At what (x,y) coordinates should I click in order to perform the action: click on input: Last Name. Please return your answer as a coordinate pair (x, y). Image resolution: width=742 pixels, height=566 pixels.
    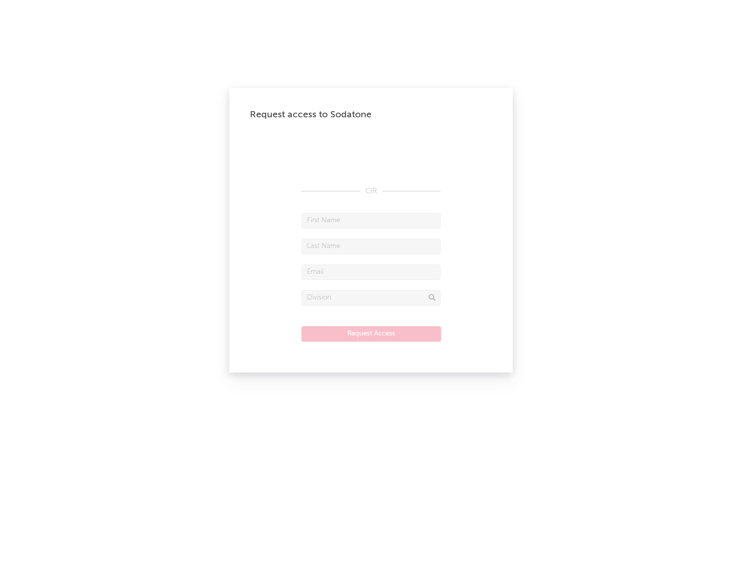
    Looking at the image, I should click on (371, 247).